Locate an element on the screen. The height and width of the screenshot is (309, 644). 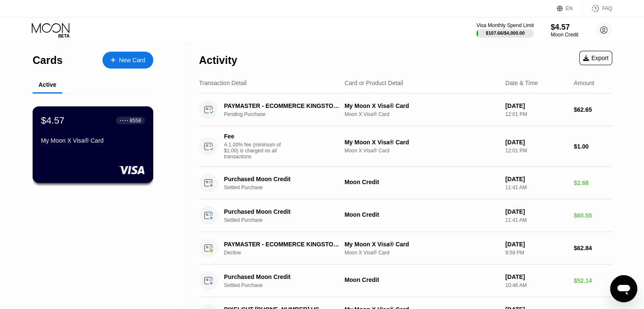
div: Fee is located at coordinates (253, 136).